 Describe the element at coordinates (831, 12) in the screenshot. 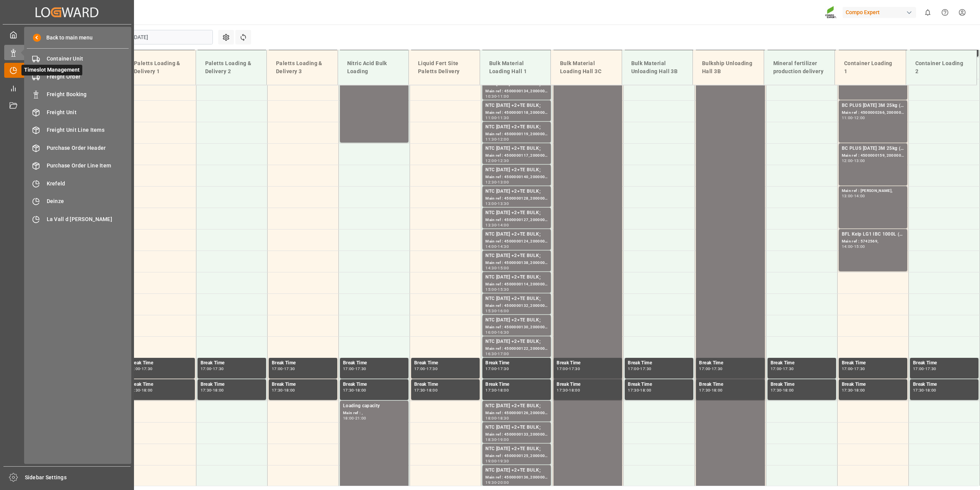

I see `img: Screenshot%202023-09-29%20at%2010.02.21.png_1712312052.png` at that location.